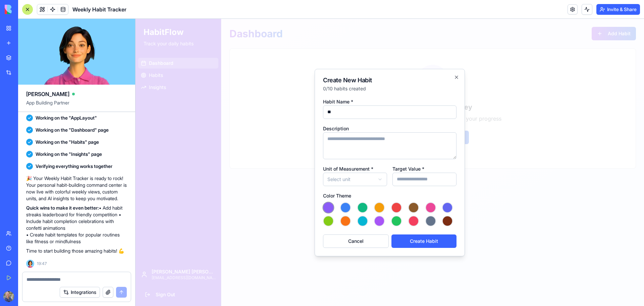 Image resolution: width=644 pixels, height=306 pixels. I want to click on p: Time to start building those amazing habits! 💪, so click(76, 251).